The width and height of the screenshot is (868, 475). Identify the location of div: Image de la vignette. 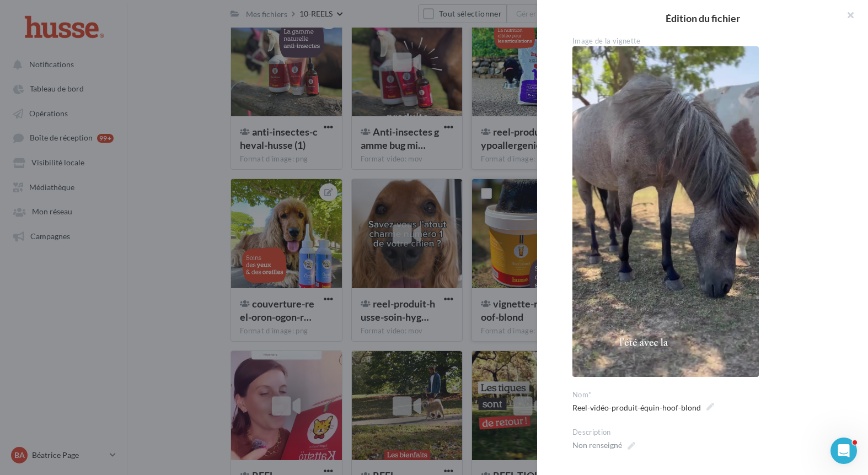
(707, 41).